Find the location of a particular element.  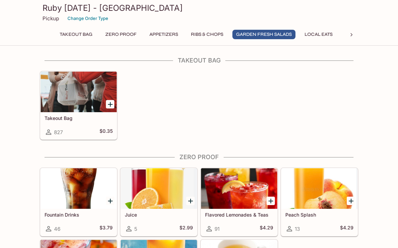

span: 5 is located at coordinates (136, 228).